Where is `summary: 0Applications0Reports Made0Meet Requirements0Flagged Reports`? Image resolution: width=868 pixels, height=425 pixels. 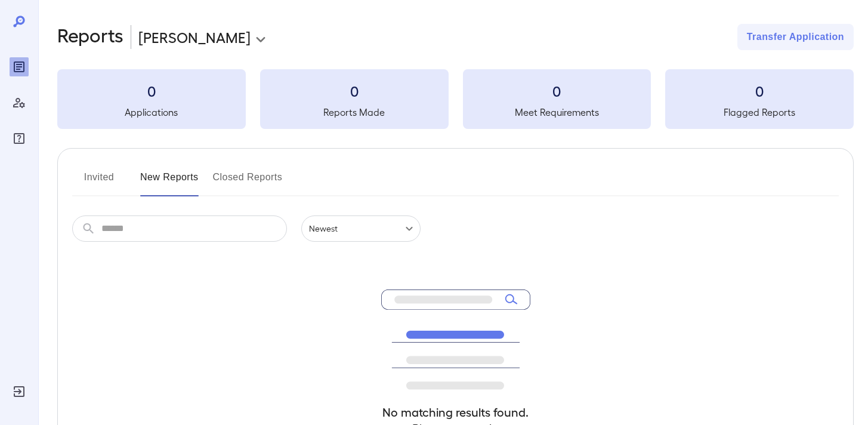
summary: 0Applications0Reports Made0Meet Requirements0Flagged Reports is located at coordinates (455, 99).